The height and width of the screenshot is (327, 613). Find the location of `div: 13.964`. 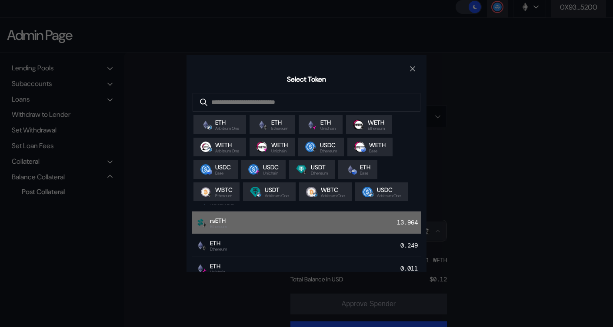

div: 13.964 is located at coordinates (409, 223).